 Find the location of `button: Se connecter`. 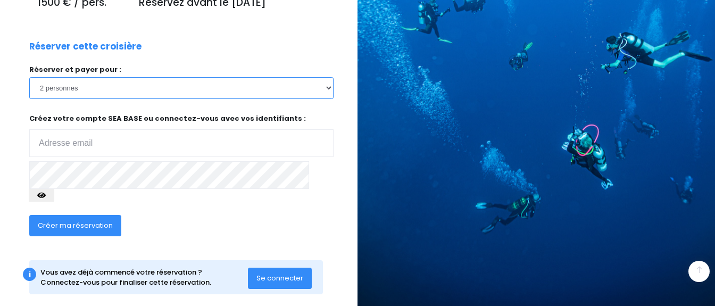

button: Se connecter is located at coordinates (280, 278).